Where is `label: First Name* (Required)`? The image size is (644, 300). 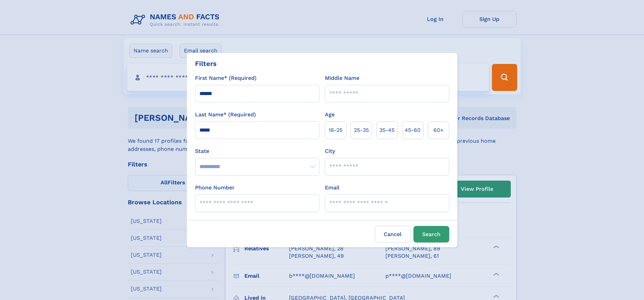
label: First Name* (Required) is located at coordinates (226, 78).